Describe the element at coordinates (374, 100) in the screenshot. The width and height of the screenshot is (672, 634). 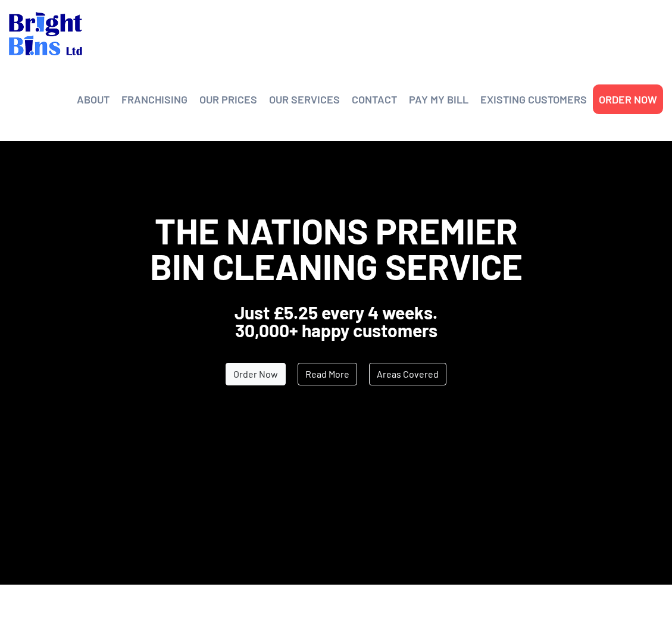
I see `a: CONTACT` at that location.